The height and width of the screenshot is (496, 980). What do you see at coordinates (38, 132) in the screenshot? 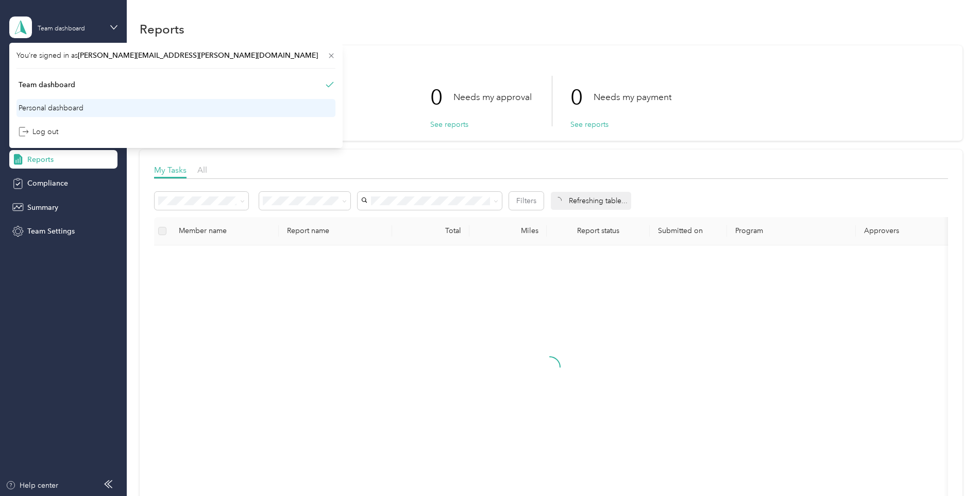
I see `div: Log out` at bounding box center [38, 132].